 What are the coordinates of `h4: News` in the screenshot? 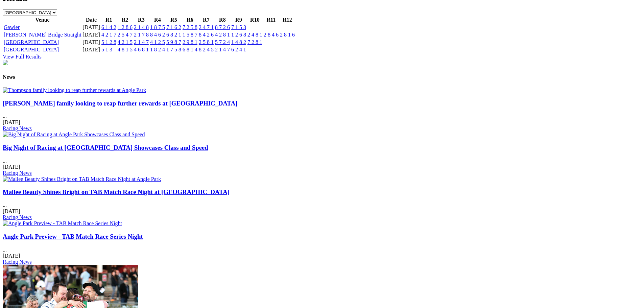 It's located at (322, 77).